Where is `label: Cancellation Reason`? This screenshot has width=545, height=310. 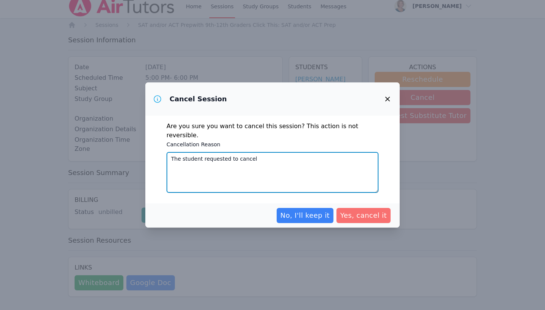
label: Cancellation Reason is located at coordinates (272, 144).